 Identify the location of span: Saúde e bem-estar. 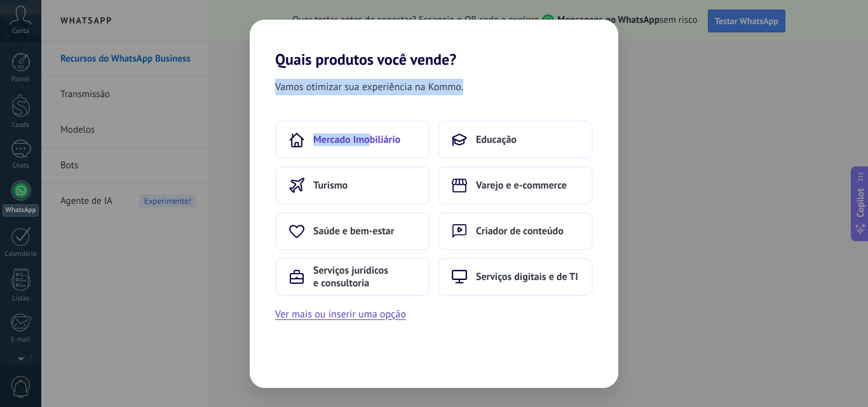
(353, 231).